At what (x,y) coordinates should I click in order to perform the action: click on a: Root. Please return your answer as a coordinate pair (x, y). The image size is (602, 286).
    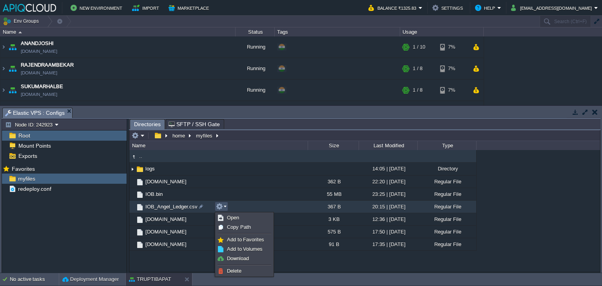
    Looking at the image, I should click on (24, 136).